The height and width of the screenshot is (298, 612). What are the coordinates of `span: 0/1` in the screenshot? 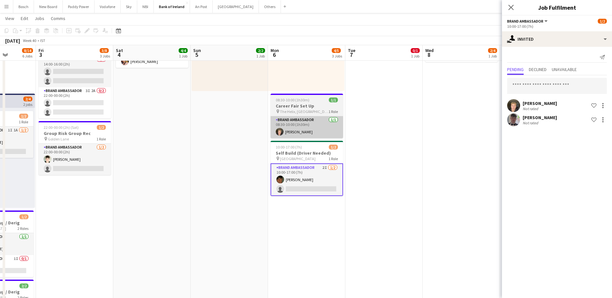 It's located at (415, 50).